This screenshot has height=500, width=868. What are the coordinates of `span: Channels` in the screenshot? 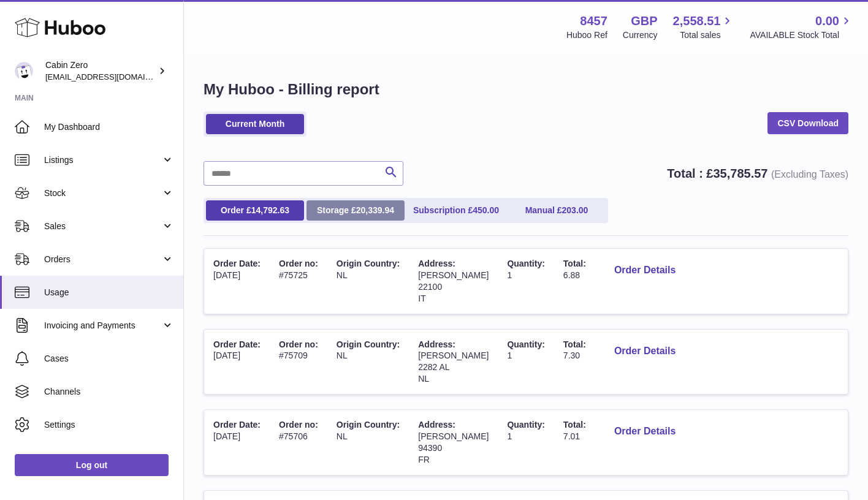 It's located at (109, 391).